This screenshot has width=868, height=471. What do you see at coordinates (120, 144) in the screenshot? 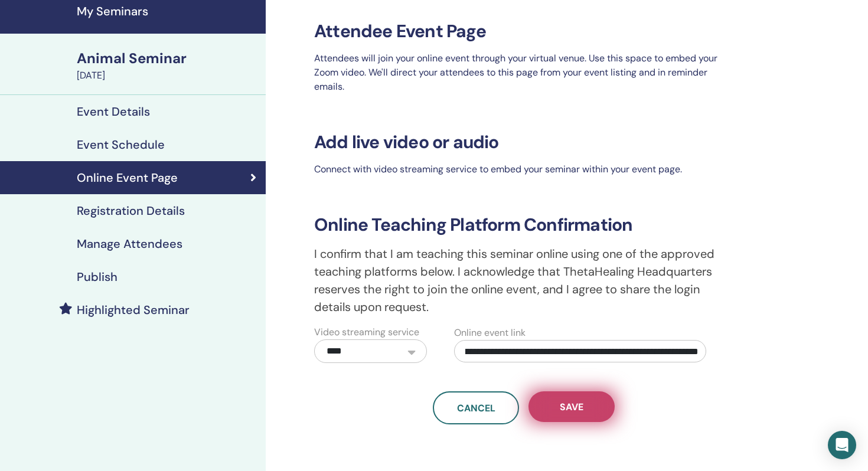
I see `h4: Event Schedule` at bounding box center [120, 144].